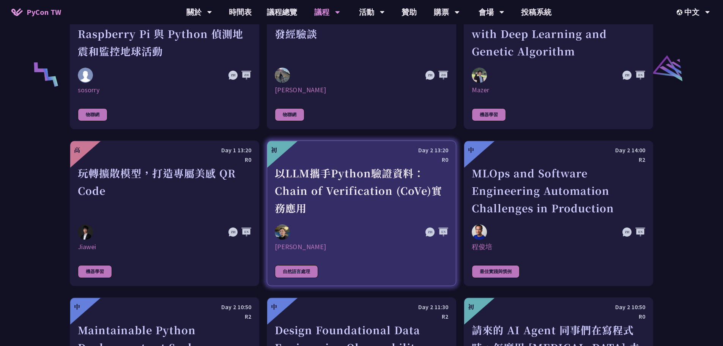  I want to click on a: 中 Day 2 14:00 R2 MLOps and Software Engineering Automation Challenges in Production 程俊培 程俊培 最佳實踐與慣例, so click(558, 213).